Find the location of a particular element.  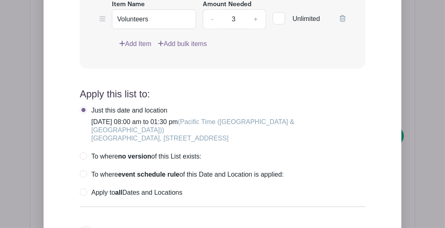

label: To where of this Date and Location is applied: is located at coordinates (182, 175).